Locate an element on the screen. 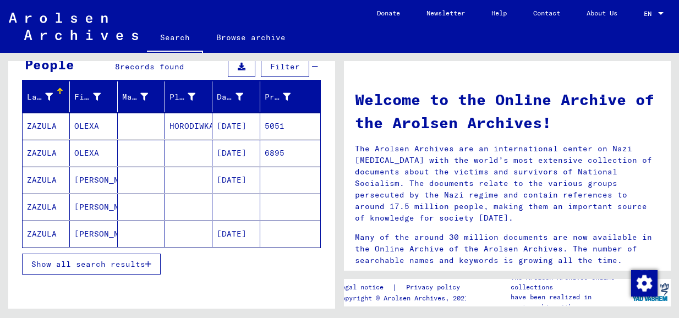  mat-header-cell: Maiden Name is located at coordinates (141, 97).